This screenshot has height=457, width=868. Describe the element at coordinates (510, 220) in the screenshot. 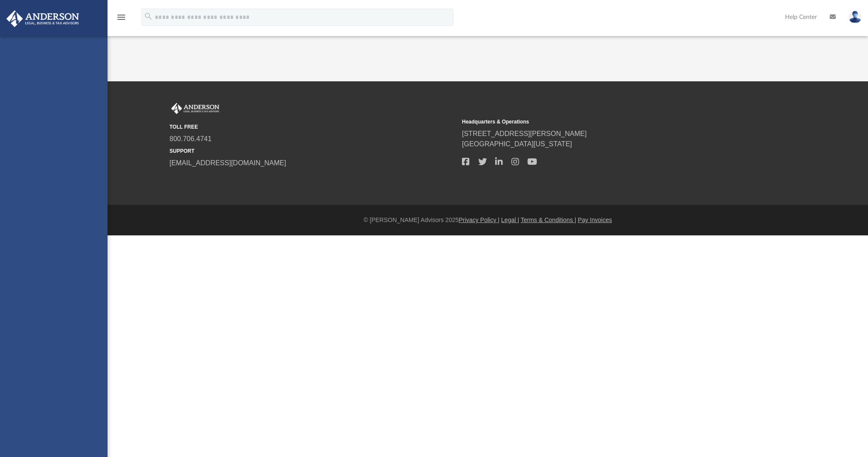

I see `a: Legal |` at that location.